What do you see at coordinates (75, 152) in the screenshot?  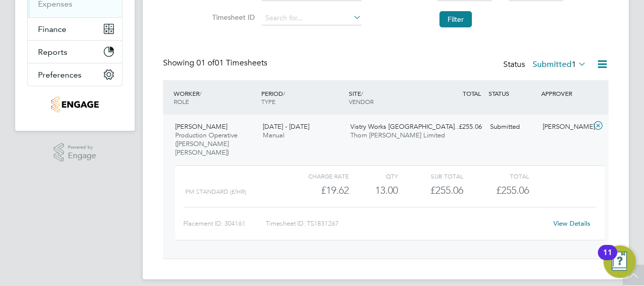 I see `a: Powered byEngage` at bounding box center [75, 152].